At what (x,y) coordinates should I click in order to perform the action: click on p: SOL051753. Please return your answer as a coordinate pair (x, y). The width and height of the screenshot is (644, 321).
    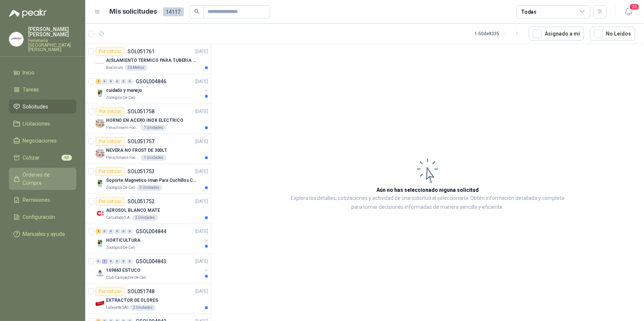
    Looking at the image, I should click on (141, 171).